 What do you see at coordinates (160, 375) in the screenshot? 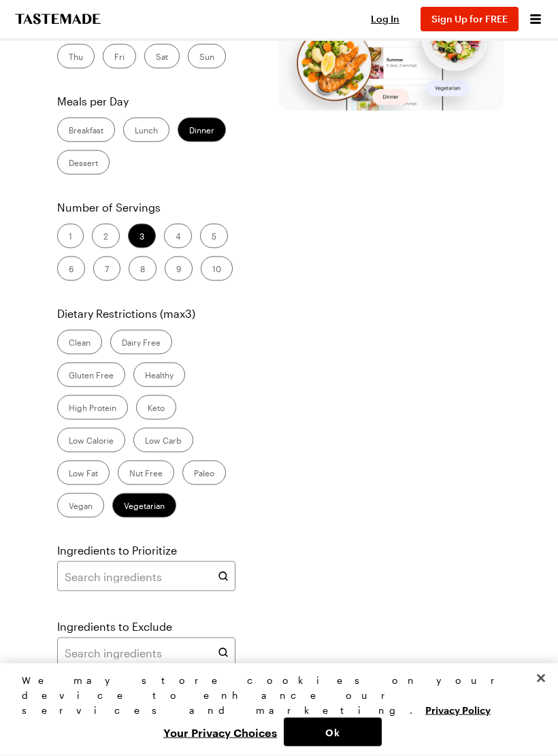
I see `label: Healthy` at bounding box center [160, 375].